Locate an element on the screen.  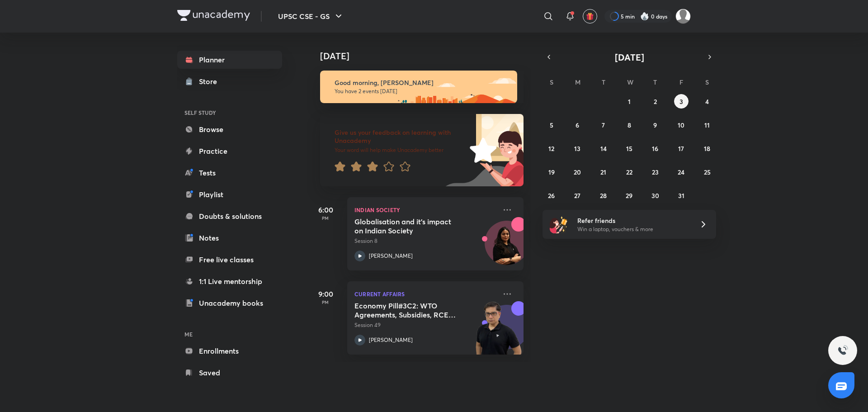
button: October 3, 2025 is located at coordinates (681, 102).